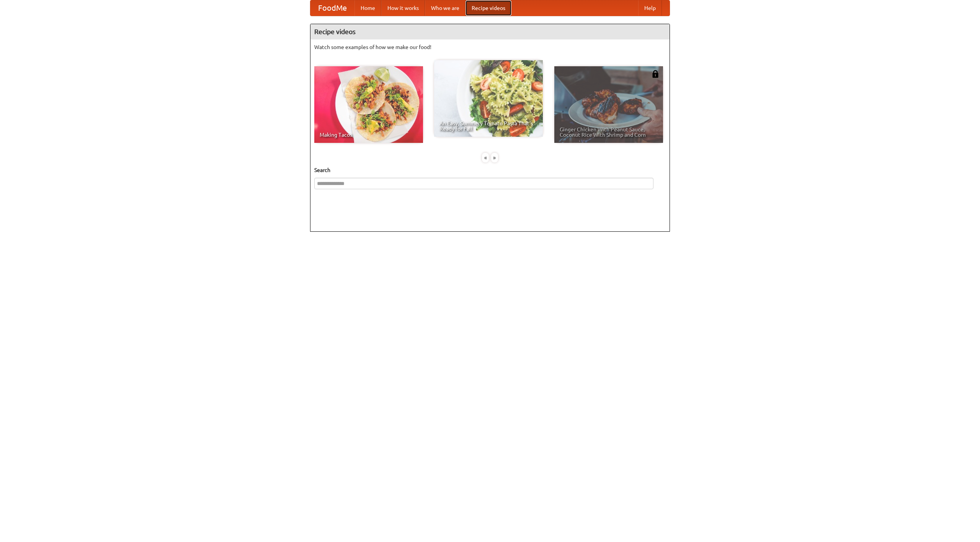 The image size is (980, 542). What do you see at coordinates (490, 47) in the screenshot?
I see `p: Watch some examples of how we make our food!` at bounding box center [490, 47].